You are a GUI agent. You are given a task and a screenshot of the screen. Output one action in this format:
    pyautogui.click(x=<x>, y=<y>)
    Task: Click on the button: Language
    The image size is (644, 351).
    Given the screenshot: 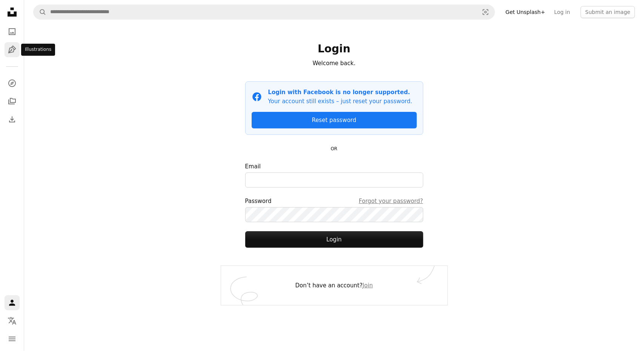 What is the action you would take?
    pyautogui.click(x=12, y=321)
    